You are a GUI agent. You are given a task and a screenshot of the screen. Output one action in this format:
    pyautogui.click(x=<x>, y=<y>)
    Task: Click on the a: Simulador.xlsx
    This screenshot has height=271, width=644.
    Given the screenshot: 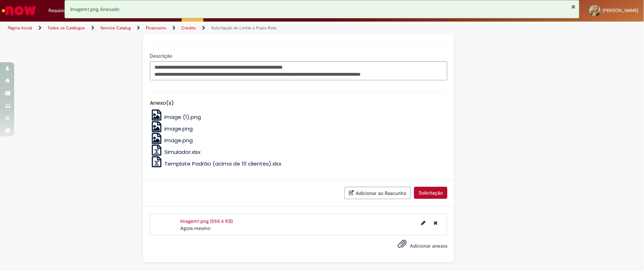 What is the action you would take?
    pyautogui.click(x=175, y=152)
    